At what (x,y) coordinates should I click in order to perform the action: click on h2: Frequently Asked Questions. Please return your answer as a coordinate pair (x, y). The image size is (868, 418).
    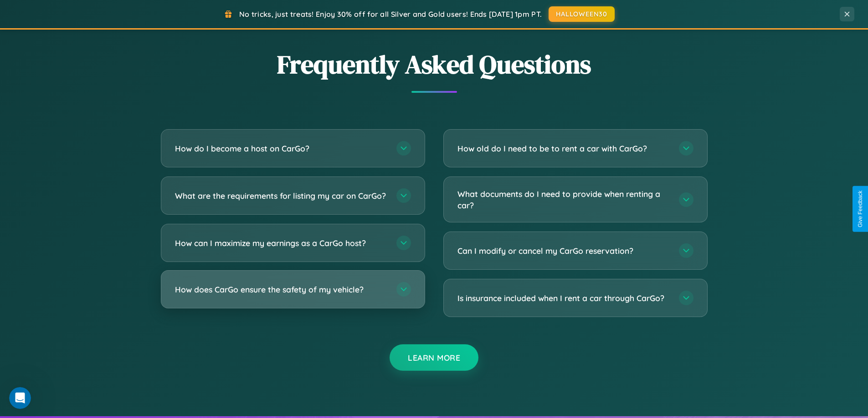
    Looking at the image, I should click on (434, 64).